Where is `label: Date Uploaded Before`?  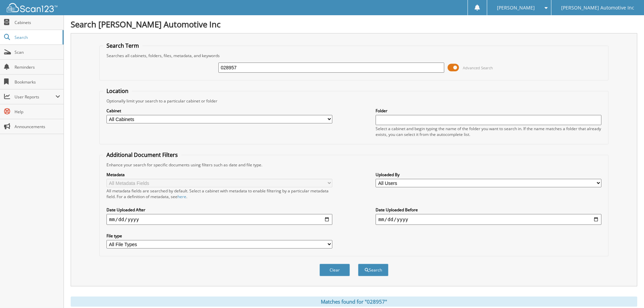
label: Date Uploaded Before is located at coordinates (489, 210).